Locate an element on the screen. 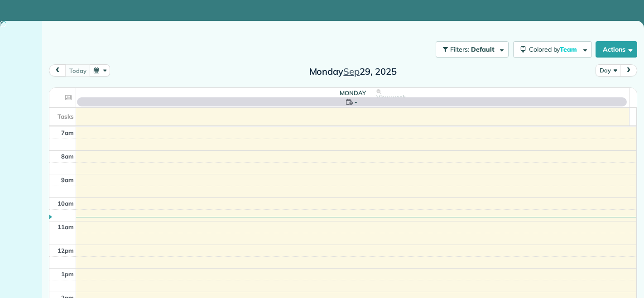  button: Colored byTeam is located at coordinates (553, 49).